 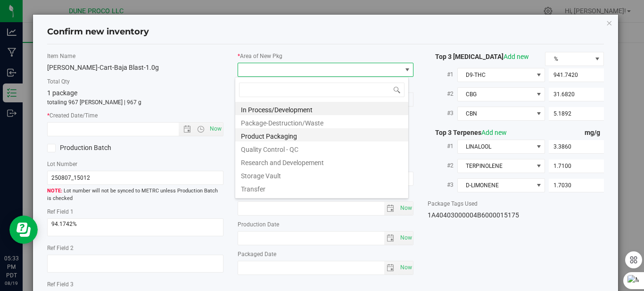 What do you see at coordinates (576, 185) in the screenshot?
I see `input: 1.7030` at bounding box center [576, 185].